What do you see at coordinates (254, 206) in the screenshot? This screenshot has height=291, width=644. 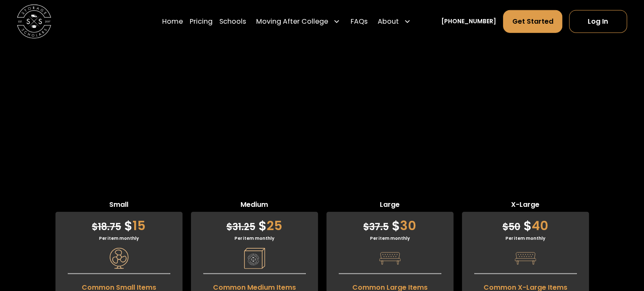 I see `span: Medium` at bounding box center [254, 206].